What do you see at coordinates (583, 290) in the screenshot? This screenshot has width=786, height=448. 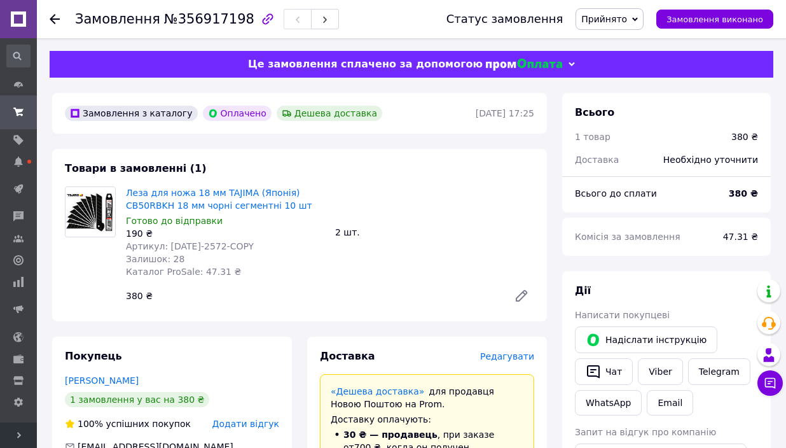 I see `span: Дії` at bounding box center [583, 290].